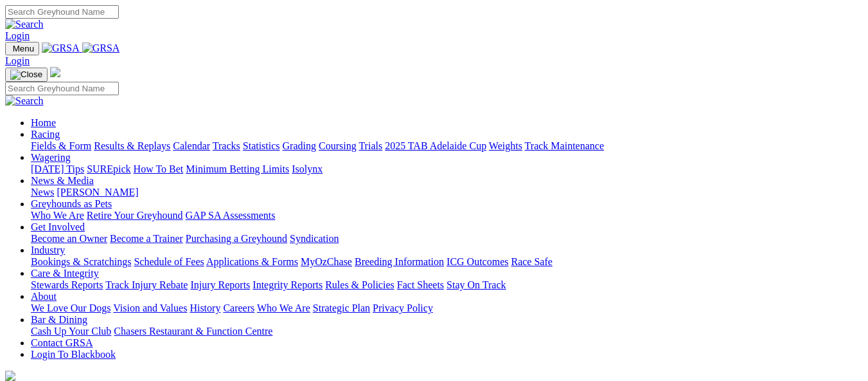 This screenshot has width=868, height=381. What do you see at coordinates (67, 284) in the screenshot?
I see `a: Stewards Reports` at bounding box center [67, 284].